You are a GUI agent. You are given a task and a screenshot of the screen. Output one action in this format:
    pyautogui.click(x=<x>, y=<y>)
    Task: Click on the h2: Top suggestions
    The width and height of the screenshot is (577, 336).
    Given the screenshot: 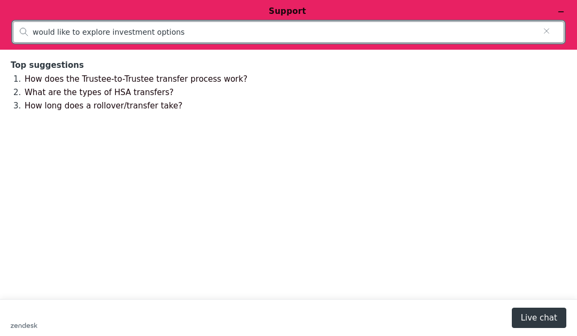 What is the action you would take?
    pyautogui.click(x=288, y=65)
    